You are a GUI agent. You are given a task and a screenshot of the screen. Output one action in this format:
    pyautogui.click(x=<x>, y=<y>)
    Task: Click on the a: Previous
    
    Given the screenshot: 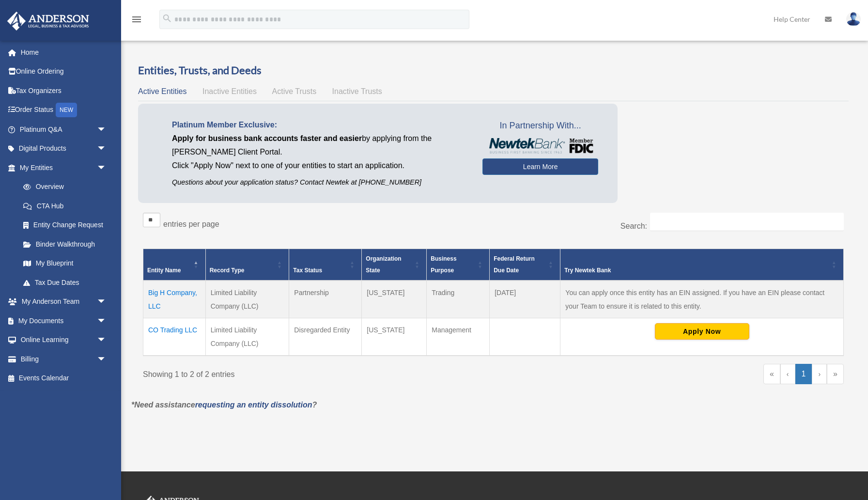 What is the action you would take?
    pyautogui.click(x=788, y=374)
    